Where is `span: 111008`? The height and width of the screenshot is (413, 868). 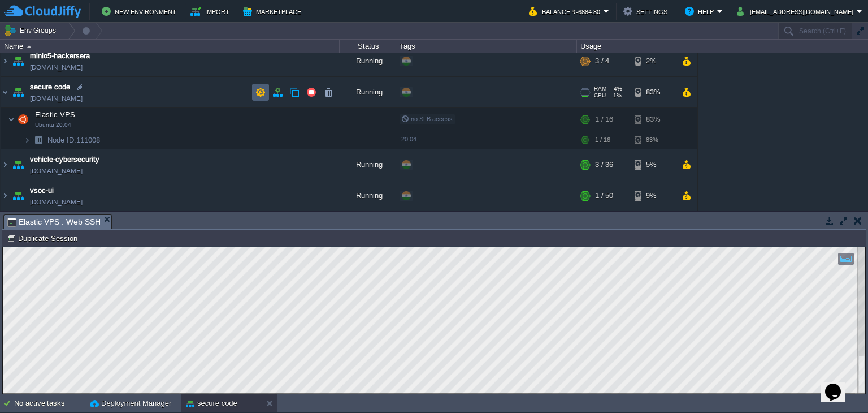
span: 111008 is located at coordinates (74, 142).